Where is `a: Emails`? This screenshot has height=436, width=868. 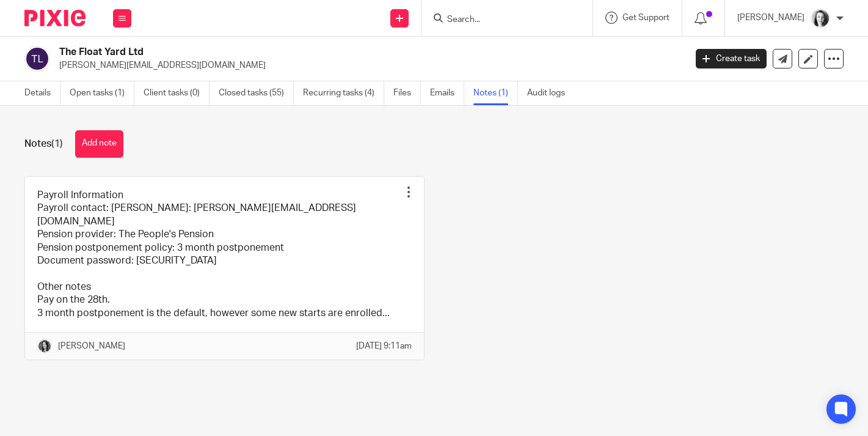
a: Emails is located at coordinates (447, 93).